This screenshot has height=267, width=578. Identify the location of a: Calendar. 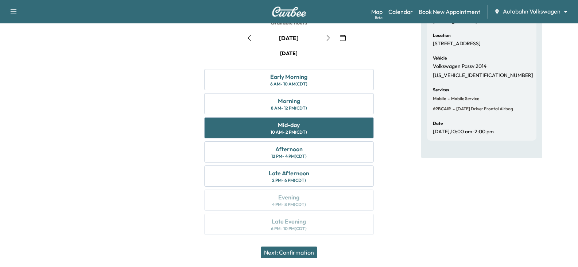
(400, 12).